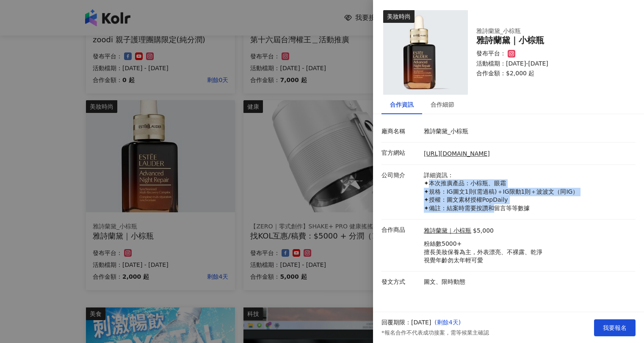 The height and width of the screenshot is (343, 644). Describe the element at coordinates (528, 282) in the screenshot. I see `p: 圖文、限時動態` at that location.